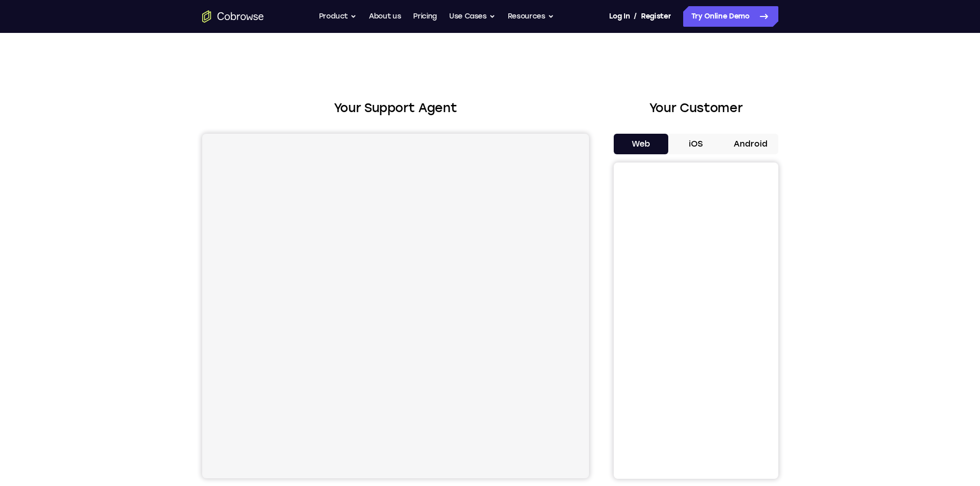 This screenshot has height=486, width=980. What do you see at coordinates (385, 17) in the screenshot?
I see `a: About us` at bounding box center [385, 17].